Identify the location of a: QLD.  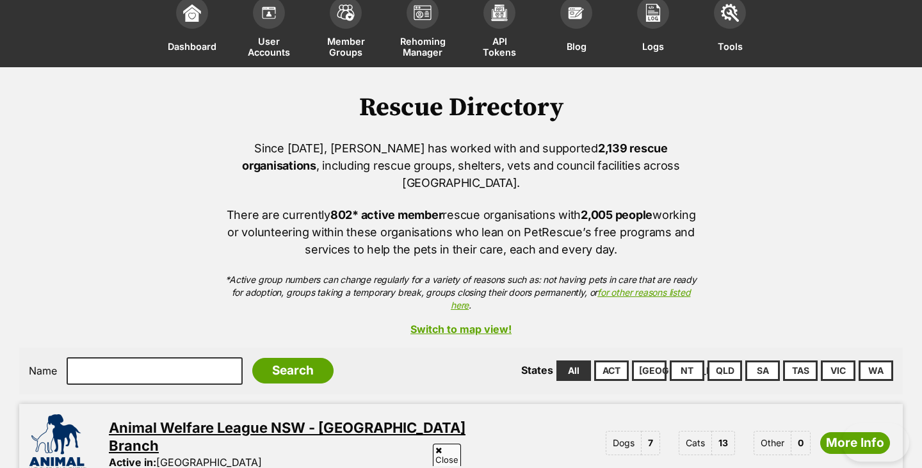
(725, 371).